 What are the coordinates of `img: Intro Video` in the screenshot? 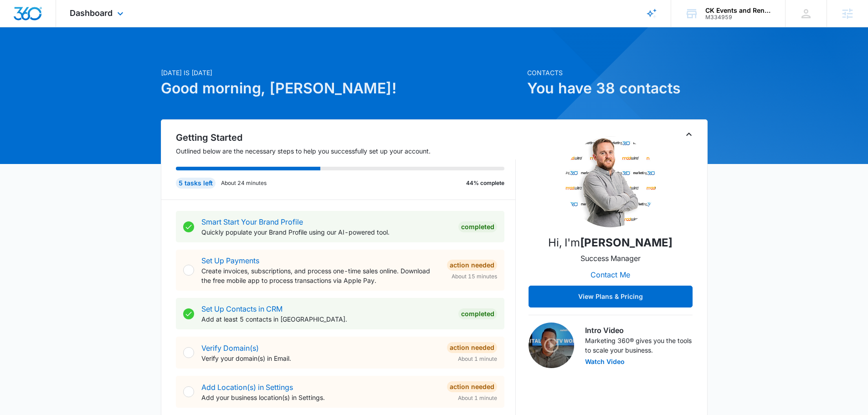 It's located at (551, 345).